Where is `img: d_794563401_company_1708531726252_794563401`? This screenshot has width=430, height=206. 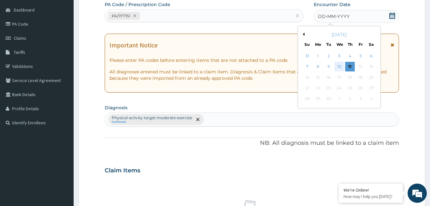 img: d_794563401_company_1708531726252_794563401 is located at coordinates (19, 40).